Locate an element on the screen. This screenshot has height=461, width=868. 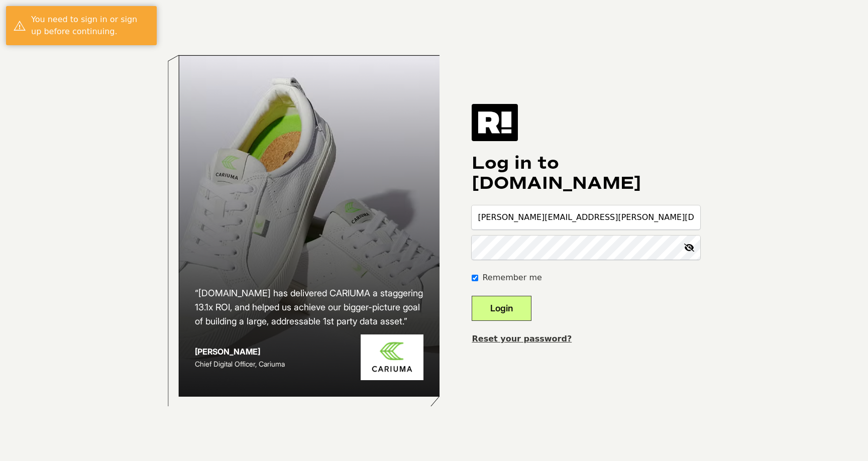
button: Login is located at coordinates (501, 308).